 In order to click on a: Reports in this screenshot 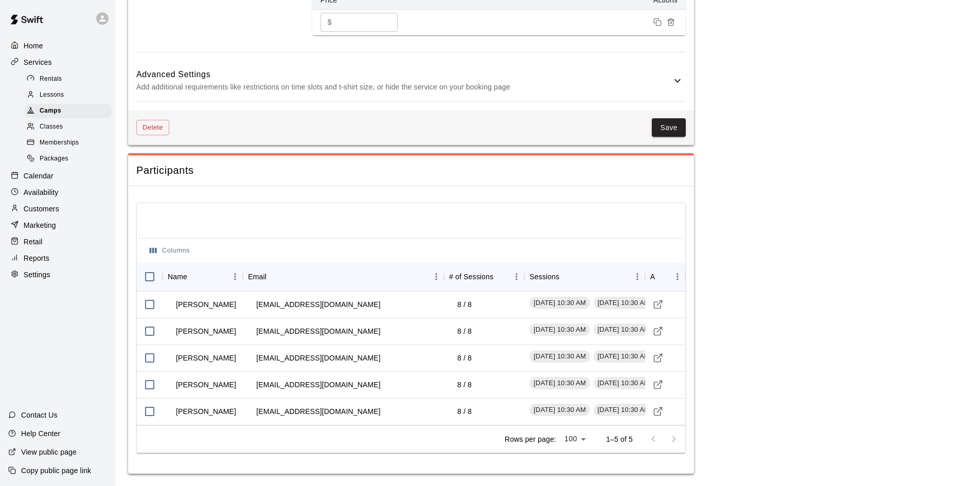, I will do `click(58, 259)`.